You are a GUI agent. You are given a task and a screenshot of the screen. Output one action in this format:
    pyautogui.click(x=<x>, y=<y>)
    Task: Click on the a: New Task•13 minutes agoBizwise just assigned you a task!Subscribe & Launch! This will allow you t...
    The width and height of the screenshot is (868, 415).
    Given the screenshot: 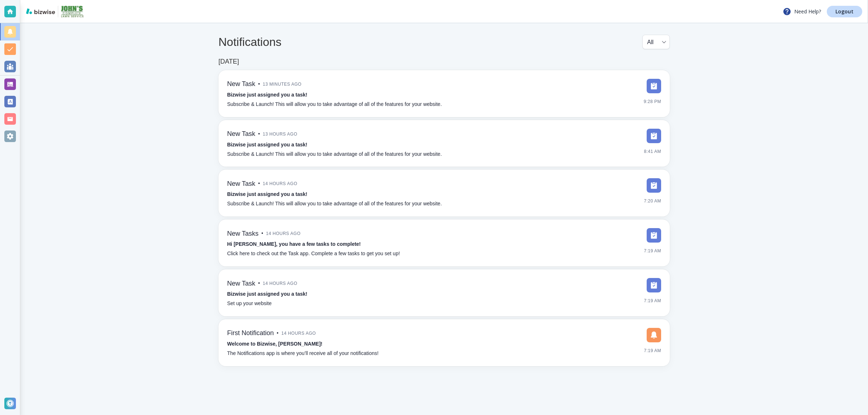 What is the action you would take?
    pyautogui.click(x=444, y=94)
    